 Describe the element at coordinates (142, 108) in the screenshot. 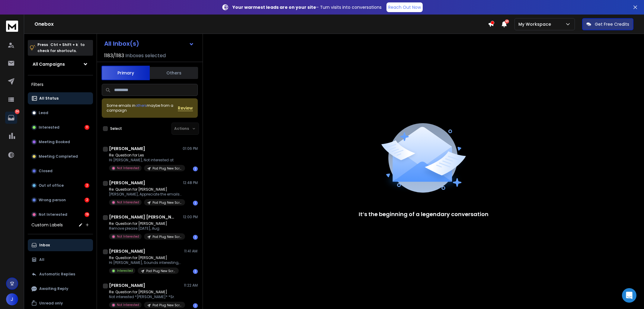

I see `div: Some emails in maybe from a campaign` at that location.